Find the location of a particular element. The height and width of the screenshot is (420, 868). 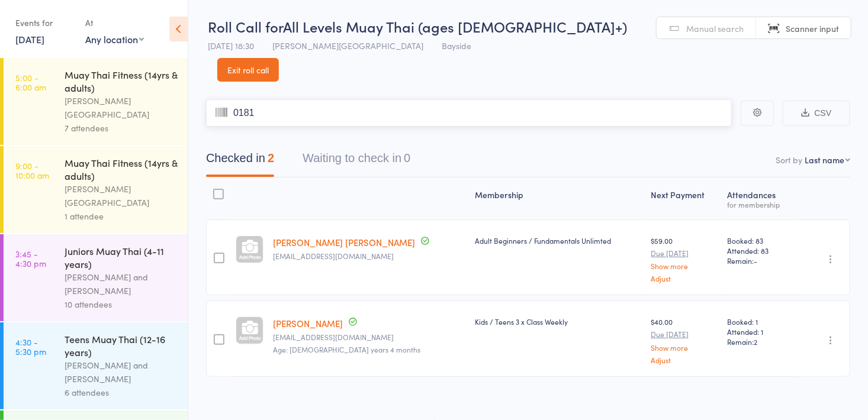

input: Scan member card is located at coordinates (469, 113).